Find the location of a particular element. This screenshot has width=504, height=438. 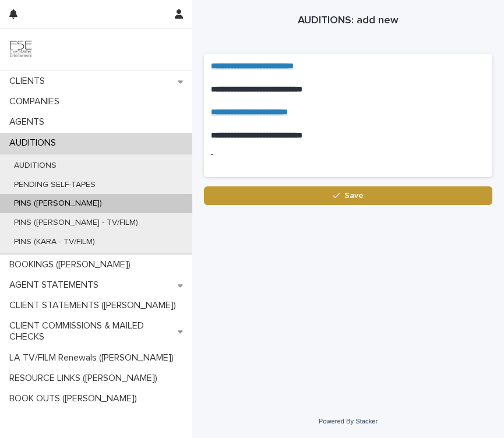

p: COMPANIES is located at coordinates (36, 101).